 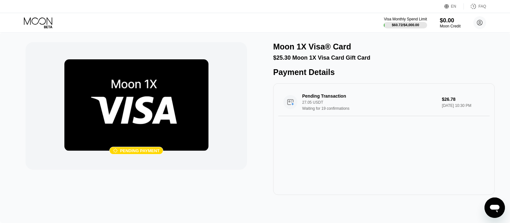 I want to click on div: Visa Monthly Spend Limit, so click(x=405, y=19).